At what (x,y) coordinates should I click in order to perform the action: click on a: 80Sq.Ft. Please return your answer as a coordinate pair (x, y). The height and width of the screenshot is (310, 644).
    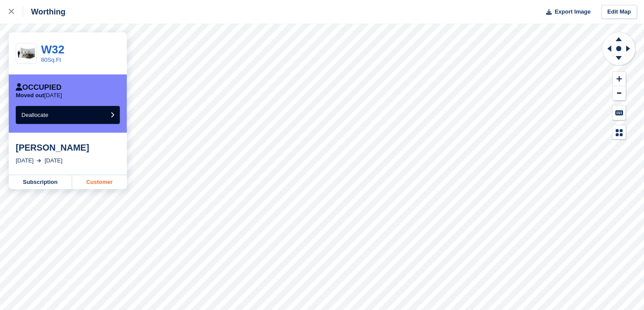
    Looking at the image, I should click on (51, 60).